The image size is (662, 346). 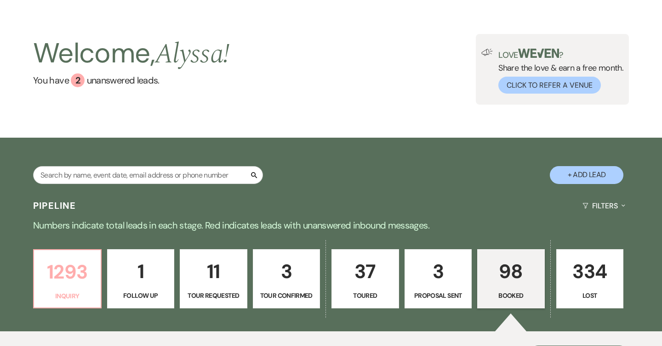 I want to click on a: You have 2 unanswered leads., so click(x=131, y=80).